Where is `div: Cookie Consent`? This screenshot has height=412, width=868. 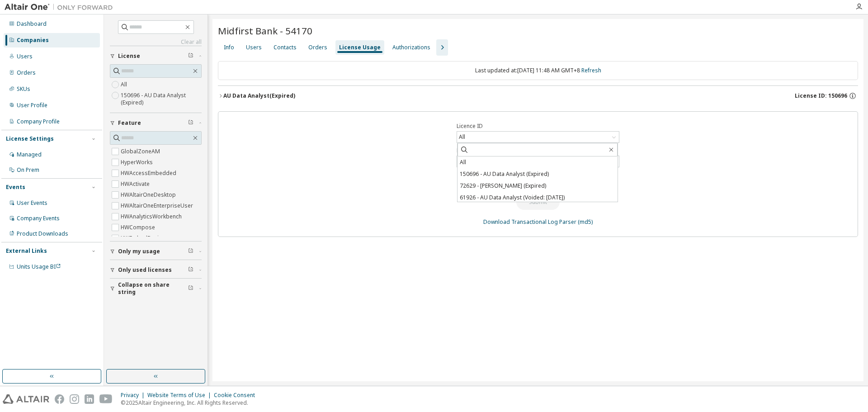 div: Cookie Consent is located at coordinates (237, 395).